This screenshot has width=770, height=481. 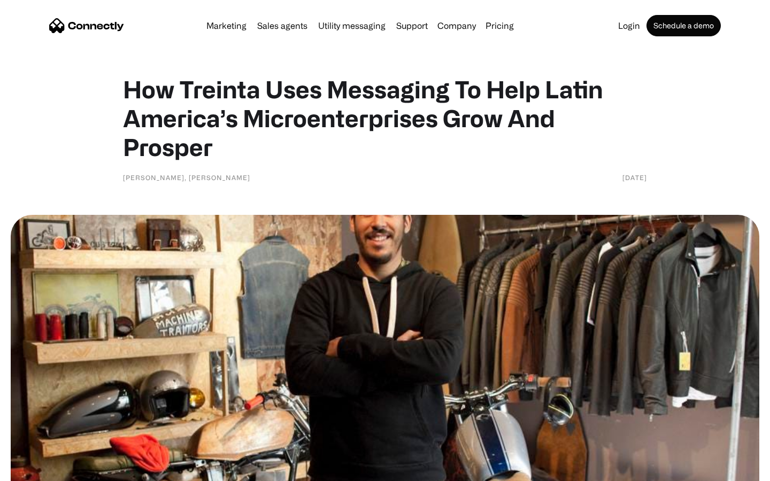 I want to click on a: Support, so click(x=412, y=26).